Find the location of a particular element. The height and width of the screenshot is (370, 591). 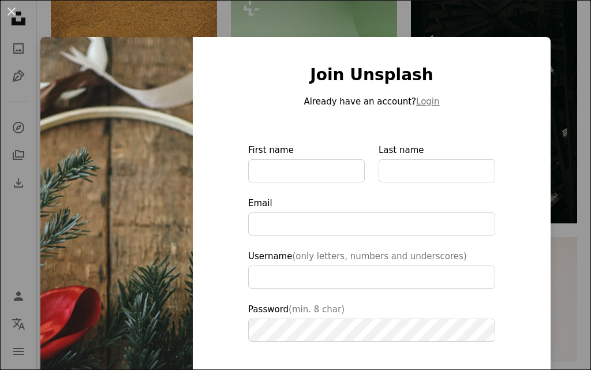

label: Username is located at coordinates (371, 269).